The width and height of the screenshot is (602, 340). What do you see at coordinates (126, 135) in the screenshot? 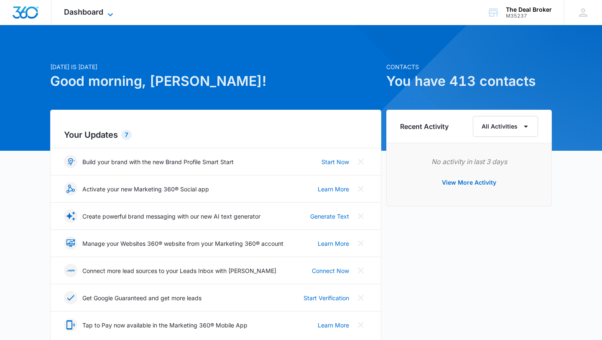
I see `div: 7` at bounding box center [126, 135].